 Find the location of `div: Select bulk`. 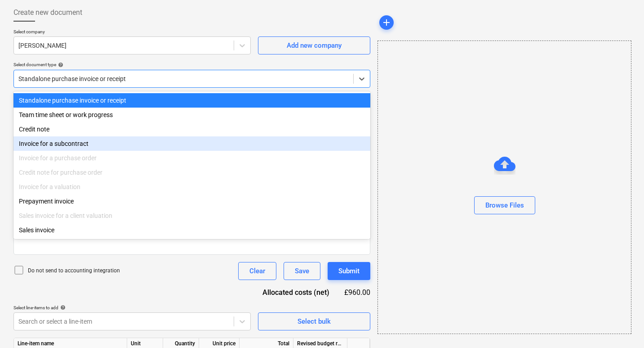

div: Select bulk is located at coordinates (314, 321).